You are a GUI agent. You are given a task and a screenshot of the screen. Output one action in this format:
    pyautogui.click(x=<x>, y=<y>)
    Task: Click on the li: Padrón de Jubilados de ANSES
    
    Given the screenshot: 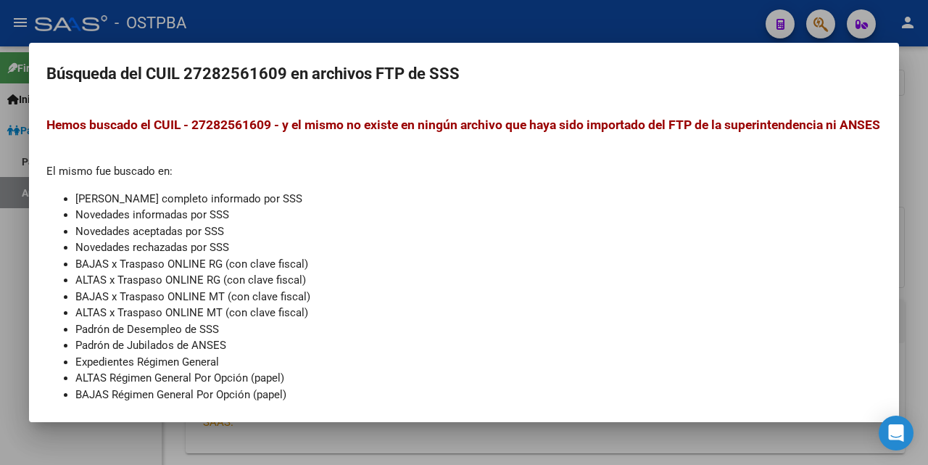 What is the action you would take?
    pyautogui.click(x=478, y=345)
    